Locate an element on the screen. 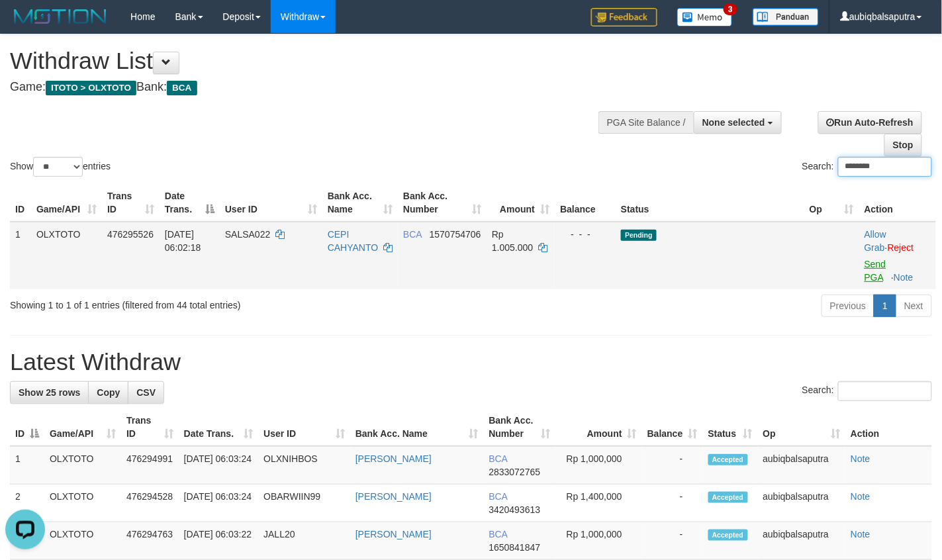  img: MOTION_logo.png is located at coordinates (60, 17).